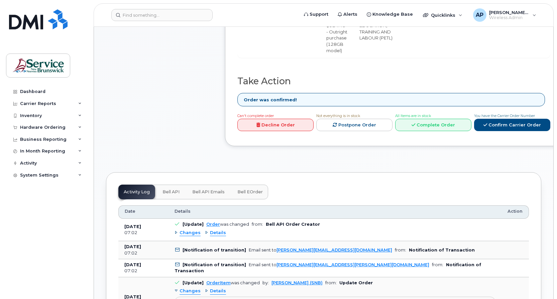  I want to click on span: by:, so click(265, 282).